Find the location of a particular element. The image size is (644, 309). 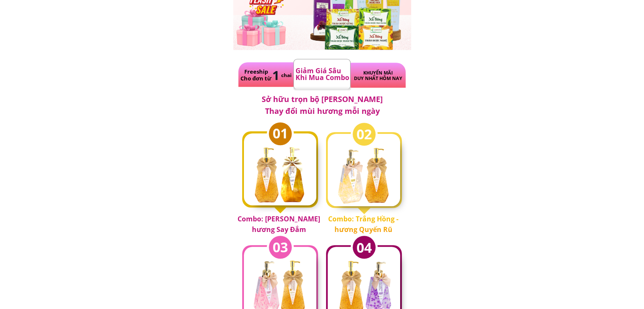

h1: 02 is located at coordinates (364, 133).